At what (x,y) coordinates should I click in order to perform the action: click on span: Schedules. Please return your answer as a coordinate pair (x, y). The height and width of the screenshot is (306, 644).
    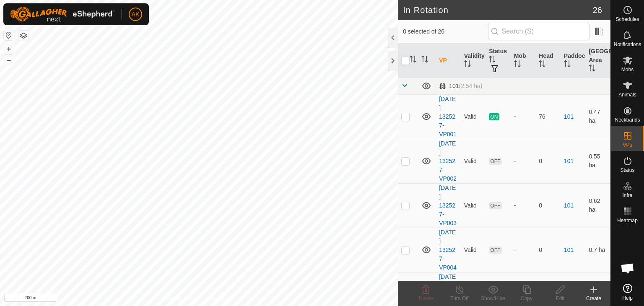
    Looking at the image, I should click on (627, 20).